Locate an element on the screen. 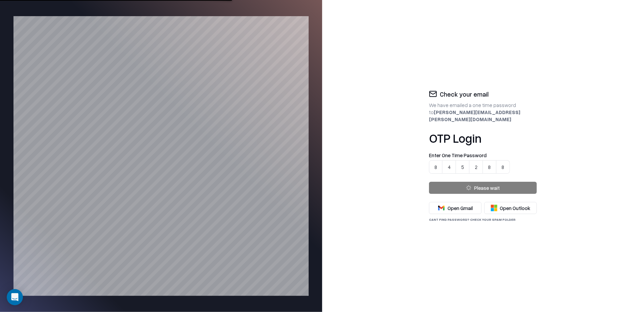  div: Cant find password? check your spam folder is located at coordinates (483, 220).